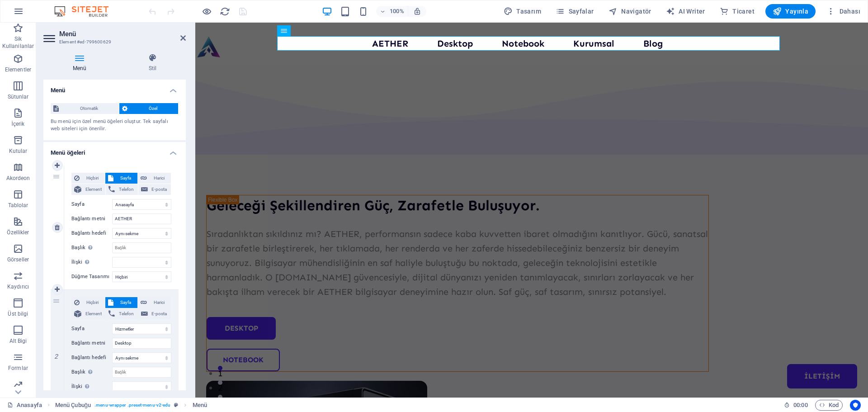 The height and width of the screenshot is (412, 868). What do you see at coordinates (176, 405) in the screenshot?
I see `i: Bu element, özelleştirilebilir bir ön ayar` at bounding box center [176, 405].